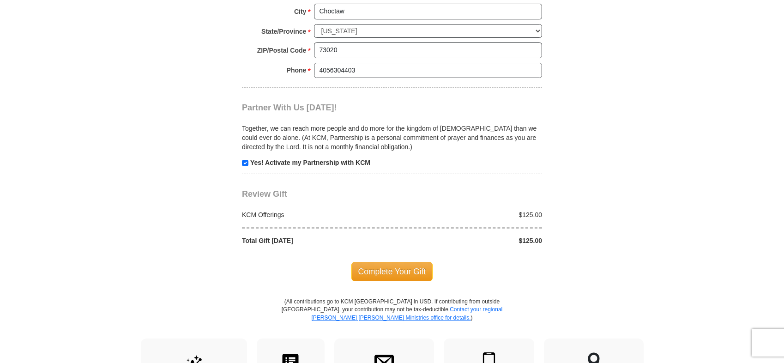  Describe the element at coordinates (392, 272) in the screenshot. I see `span: Complete Your Gift` at that location.